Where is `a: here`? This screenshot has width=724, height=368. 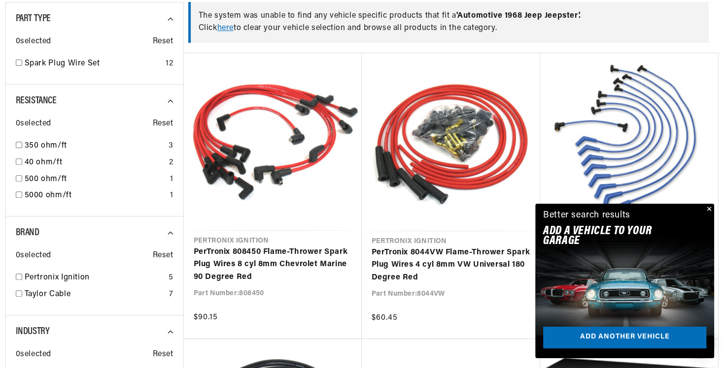
a: here is located at coordinates (225, 28).